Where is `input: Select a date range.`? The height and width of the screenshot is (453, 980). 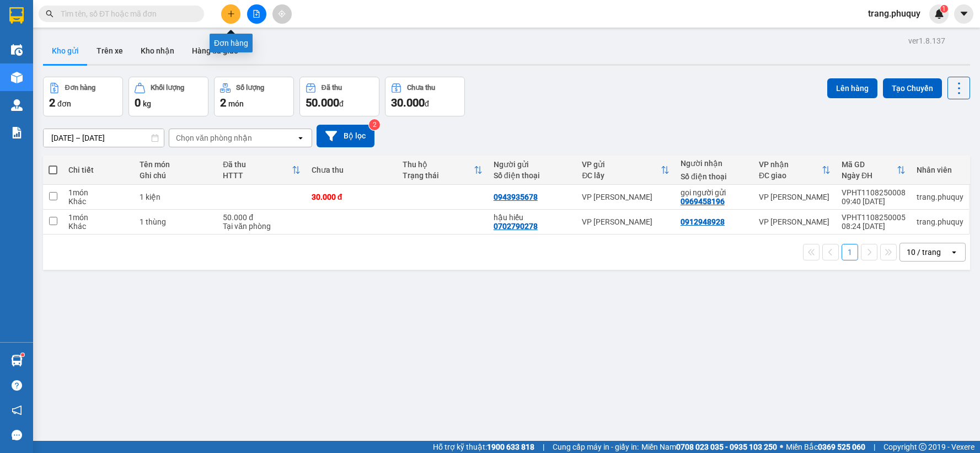
input: Select a date range. is located at coordinates (104, 138).